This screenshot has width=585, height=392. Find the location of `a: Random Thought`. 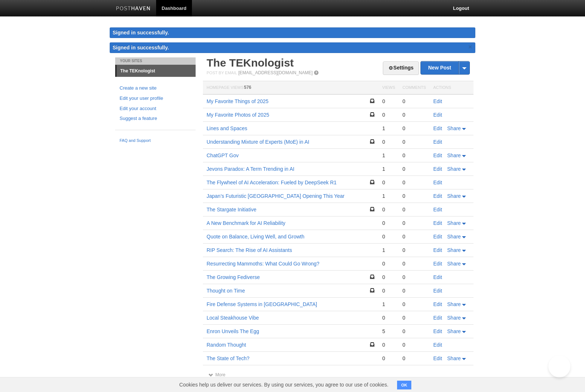

a: Random Thought is located at coordinates (226, 345).